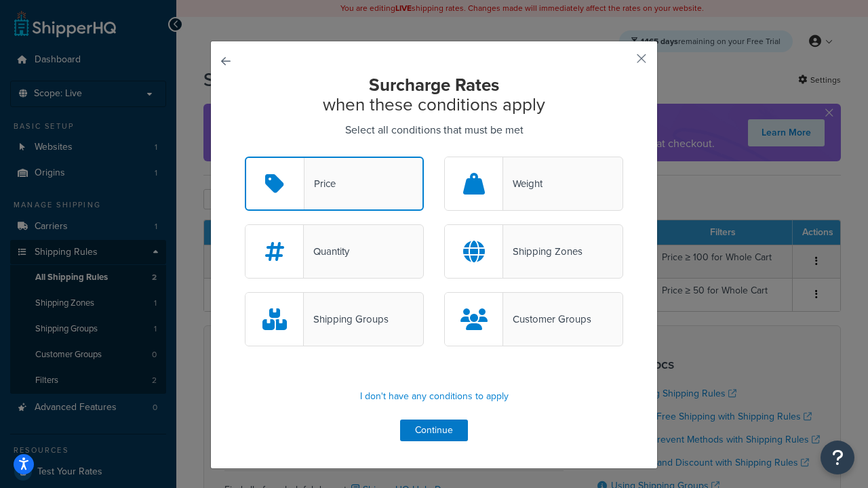 This screenshot has height=488, width=868. What do you see at coordinates (434, 396) in the screenshot?
I see `p: I don't have any conditions to apply` at bounding box center [434, 396].